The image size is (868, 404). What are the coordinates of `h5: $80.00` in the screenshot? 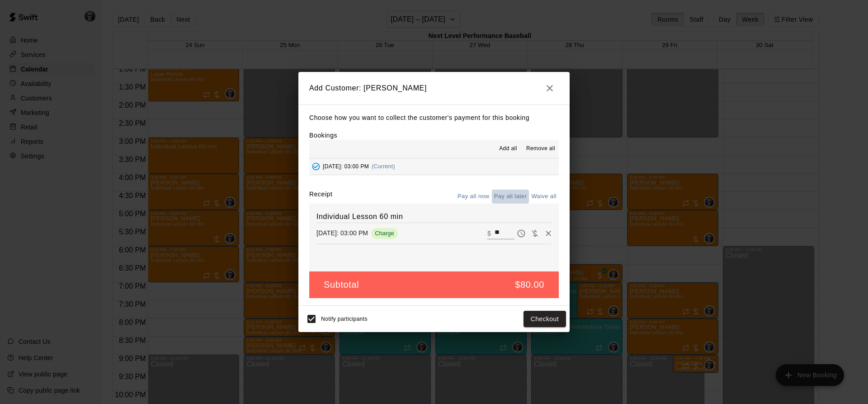 It's located at (529, 284).